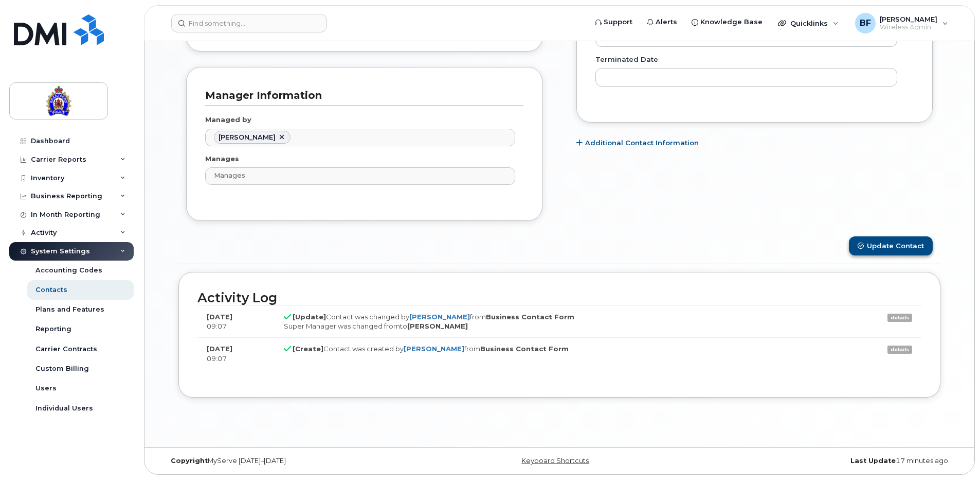  What do you see at coordinates (558, 326) in the screenshot?
I see `div: Super Manager was changed from to` at bounding box center [558, 326].